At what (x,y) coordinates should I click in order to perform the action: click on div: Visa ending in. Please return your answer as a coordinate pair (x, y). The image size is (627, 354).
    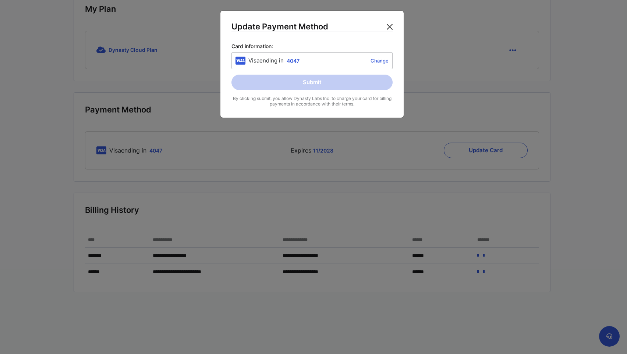
    Looking at the image, I should click on (318, 61).